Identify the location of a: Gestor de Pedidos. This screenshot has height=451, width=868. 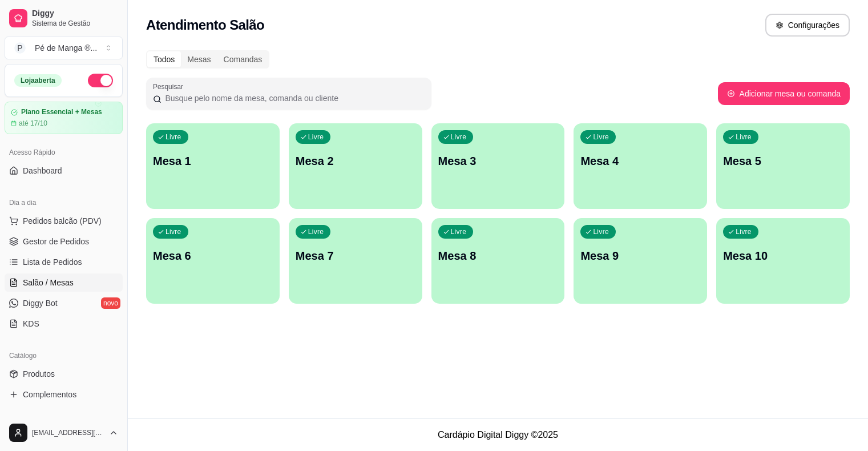
(63, 242).